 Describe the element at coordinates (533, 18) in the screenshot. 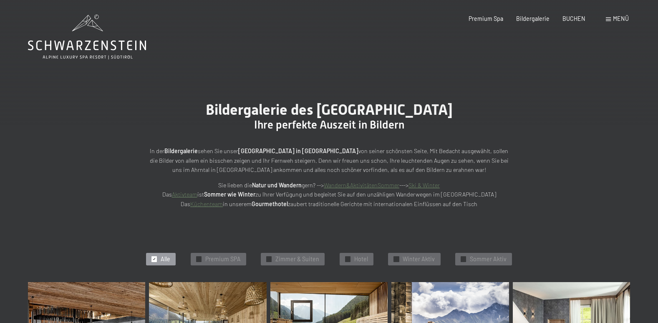

I see `span: Bildergalerie` at that location.